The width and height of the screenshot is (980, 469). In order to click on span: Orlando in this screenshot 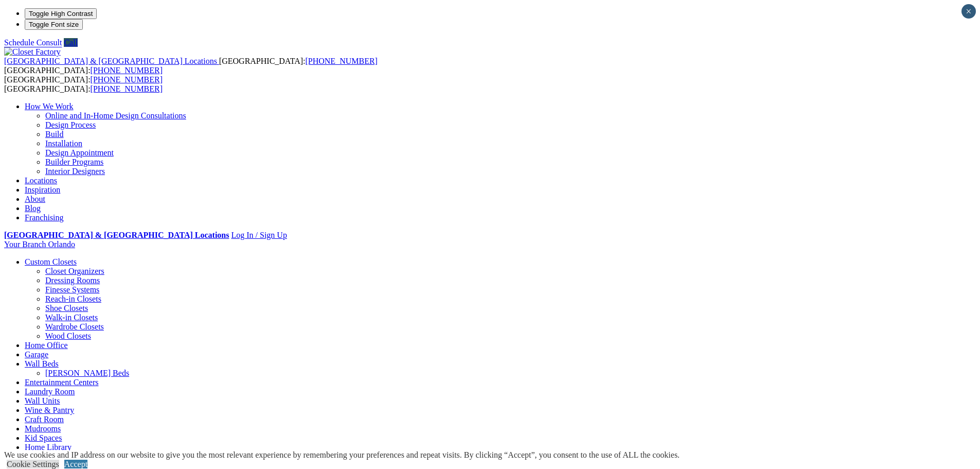, I will do `click(61, 244)`.